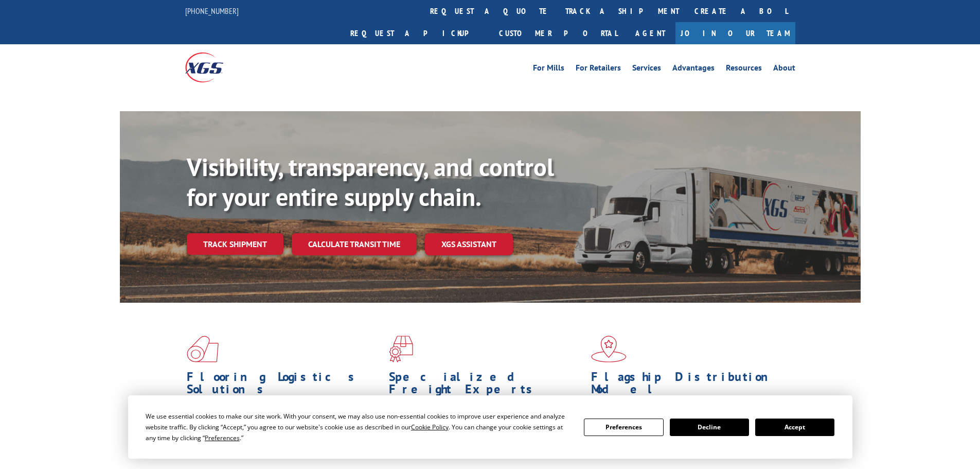 Image resolution: width=980 pixels, height=469 pixels. Describe the element at coordinates (417, 33) in the screenshot. I see `a: Request a pickup` at that location.